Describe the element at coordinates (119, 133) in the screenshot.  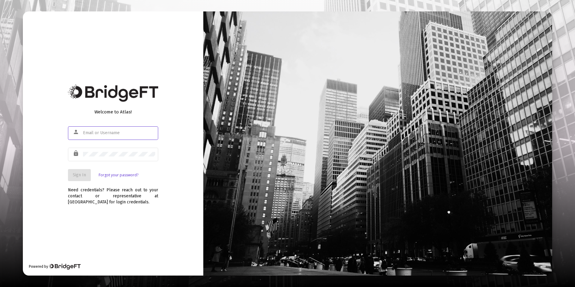
I see `input: Email or Username` at that location.